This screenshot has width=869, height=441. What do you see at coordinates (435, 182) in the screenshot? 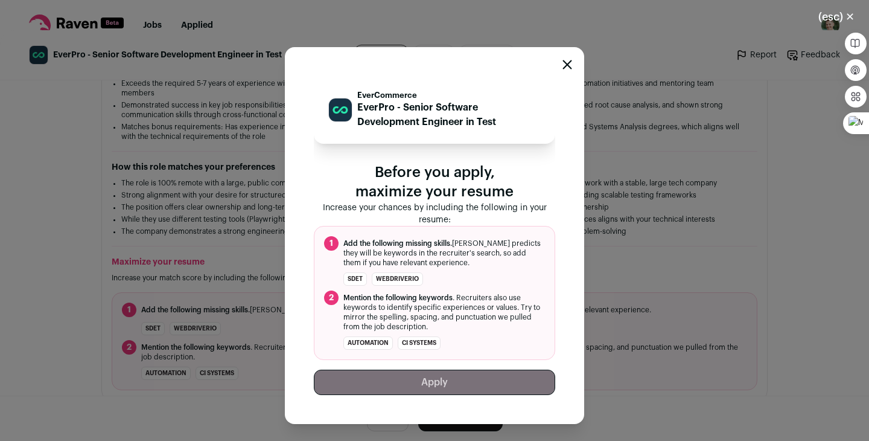
I see `p: Before you apply, maximize your resume` at bounding box center [435, 182].